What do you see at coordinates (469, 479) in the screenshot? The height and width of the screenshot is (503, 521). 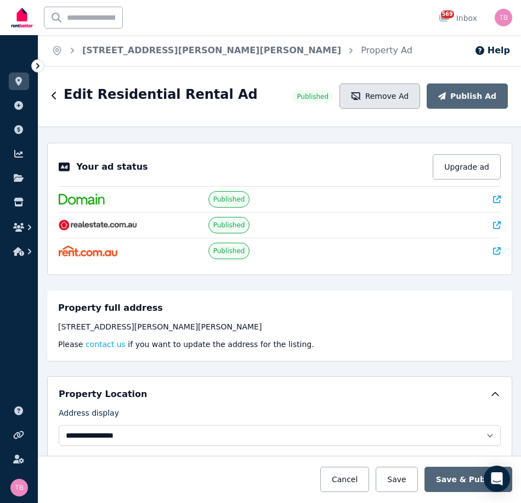 I see `button: Save & Publish` at bounding box center [469, 479].